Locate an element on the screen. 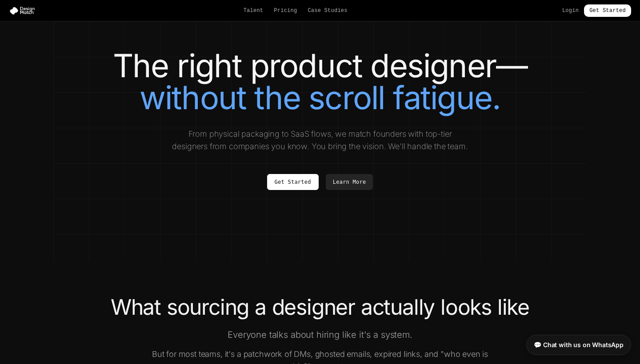 This screenshot has height=364, width=640. span: without the scroll fatigue. is located at coordinates (320, 97).